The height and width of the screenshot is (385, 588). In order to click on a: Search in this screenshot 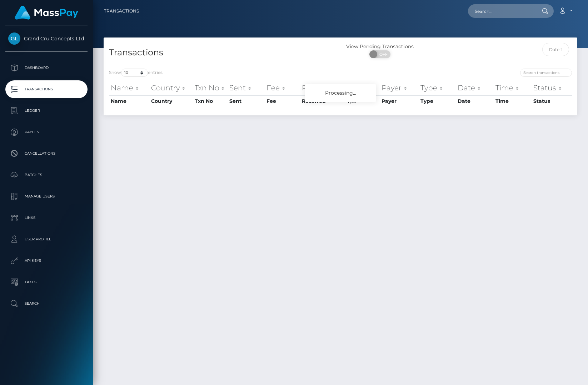, I will do `click(46, 304)`.